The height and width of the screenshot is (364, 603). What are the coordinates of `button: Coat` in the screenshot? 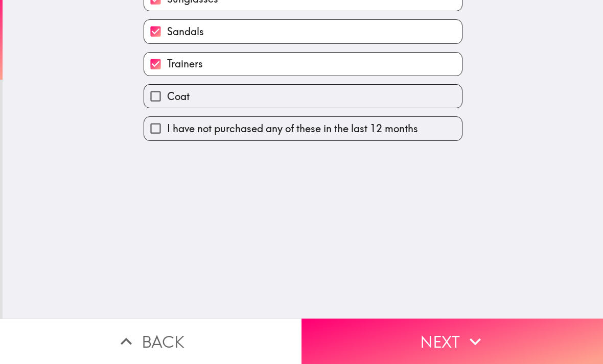 It's located at (303, 96).